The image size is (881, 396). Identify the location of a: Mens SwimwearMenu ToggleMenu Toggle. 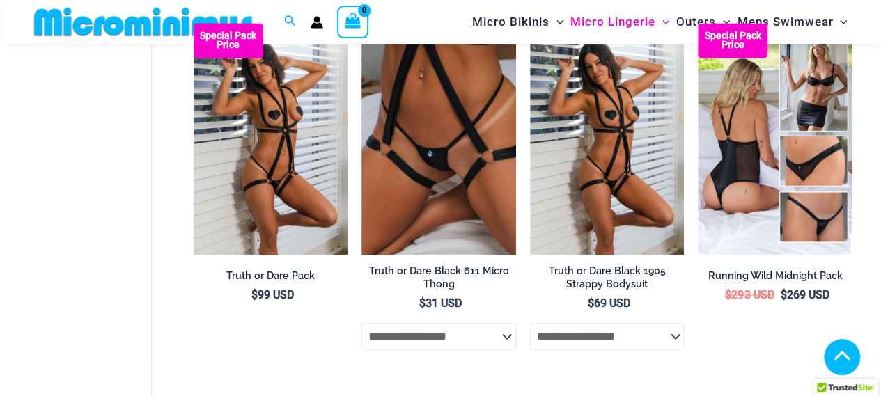
(792, 22).